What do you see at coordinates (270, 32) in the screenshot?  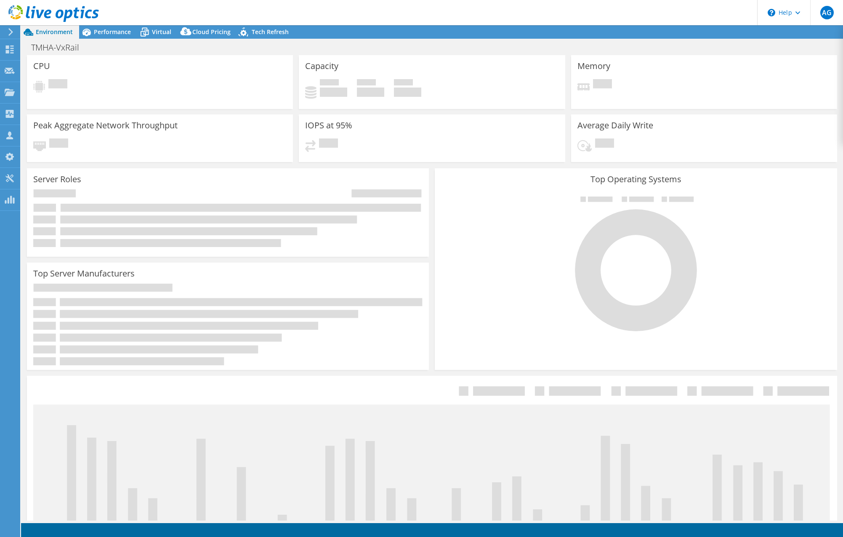 I see `span: Tech Refresh` at bounding box center [270, 32].